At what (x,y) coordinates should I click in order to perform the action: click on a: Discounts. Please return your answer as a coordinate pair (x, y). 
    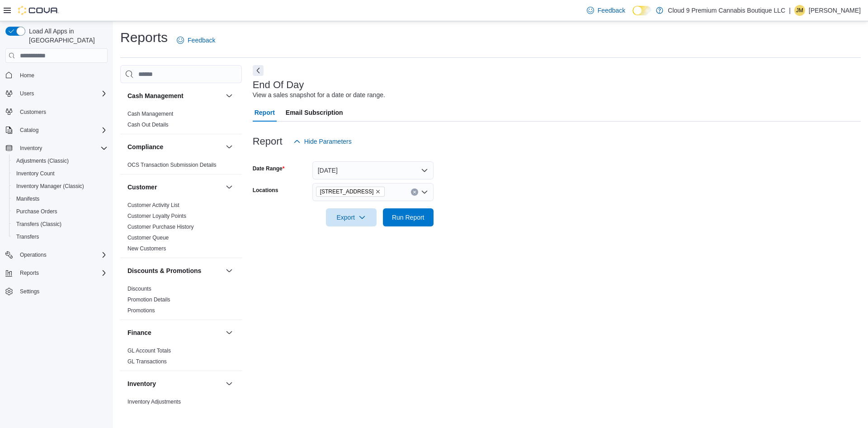
    Looking at the image, I should click on (139, 289).